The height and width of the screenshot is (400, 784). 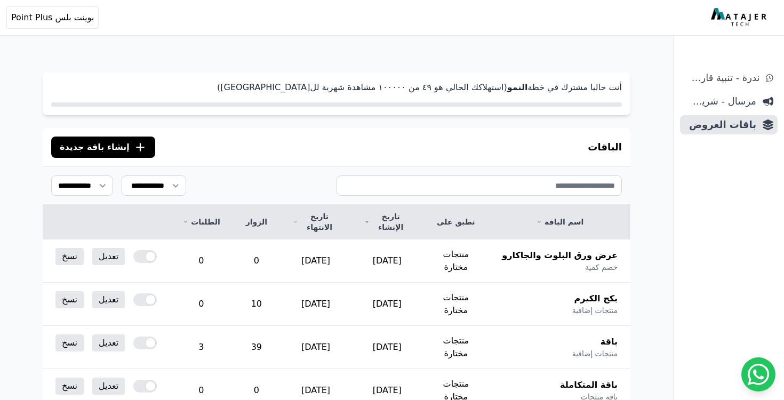 What do you see at coordinates (257, 347) in the screenshot?
I see `td: 39` at bounding box center [257, 347].